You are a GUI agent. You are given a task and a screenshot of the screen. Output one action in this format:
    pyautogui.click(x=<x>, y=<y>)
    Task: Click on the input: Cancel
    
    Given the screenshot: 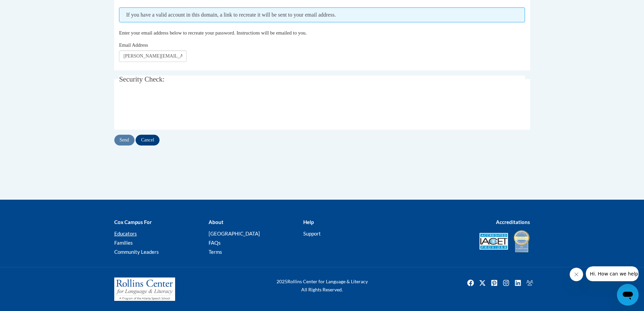 What is the action you would take?
    pyautogui.click(x=147, y=140)
    